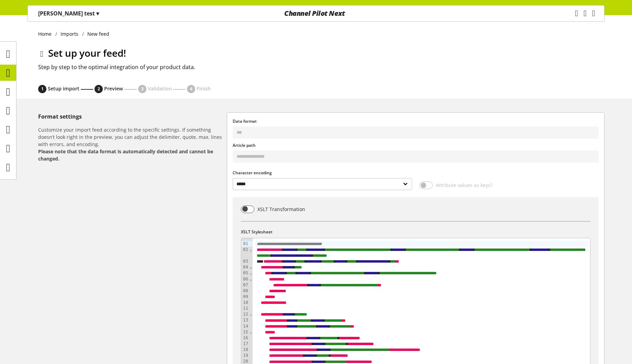 The height and width of the screenshot is (364, 632). I want to click on span: 3, so click(143, 89).